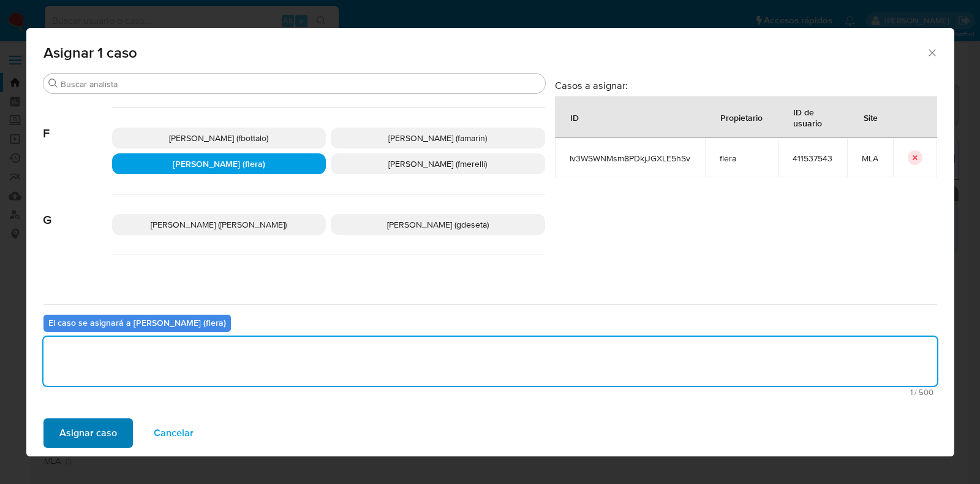 The width and height of the screenshot is (980, 484). Describe the element at coordinates (88, 433) in the screenshot. I see `button: Asignar caso` at that location.